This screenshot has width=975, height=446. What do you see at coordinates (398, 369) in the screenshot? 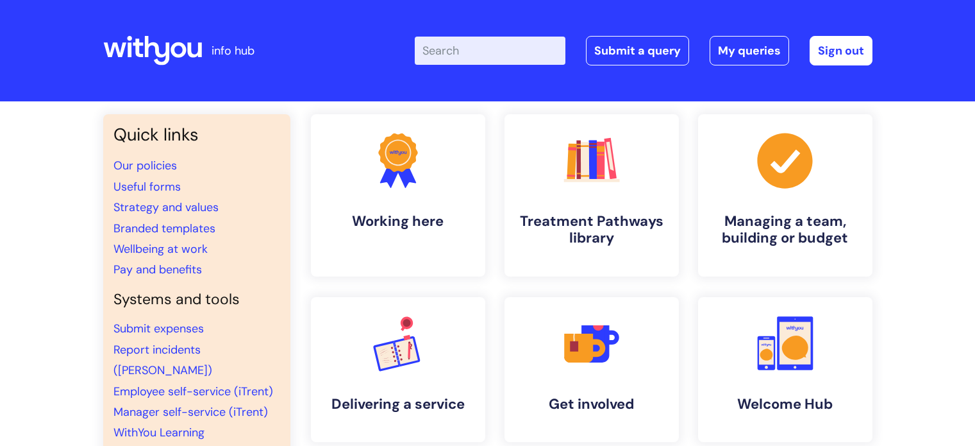
I see `a: Delivering a service` at bounding box center [398, 369].